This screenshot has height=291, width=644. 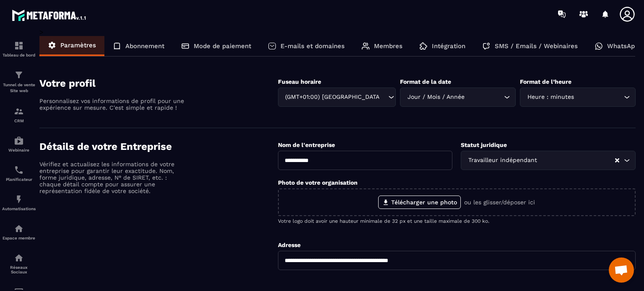 What do you see at coordinates (19, 238) in the screenshot?
I see `p: Espace membre` at bounding box center [19, 238].